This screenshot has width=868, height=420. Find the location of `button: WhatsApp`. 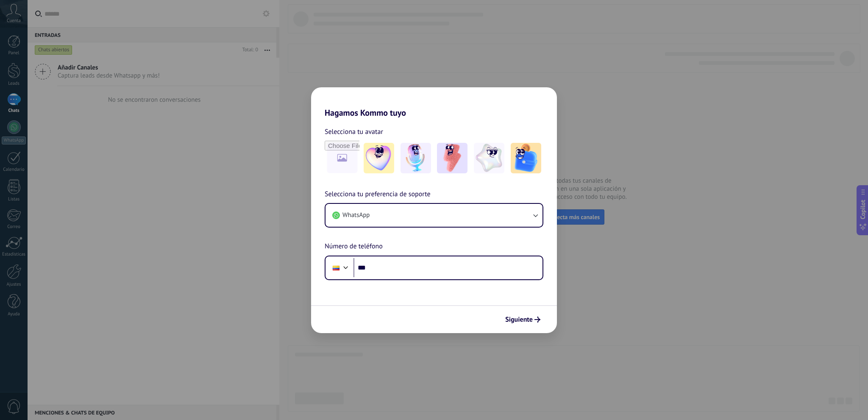

button: WhatsApp is located at coordinates (434, 215).